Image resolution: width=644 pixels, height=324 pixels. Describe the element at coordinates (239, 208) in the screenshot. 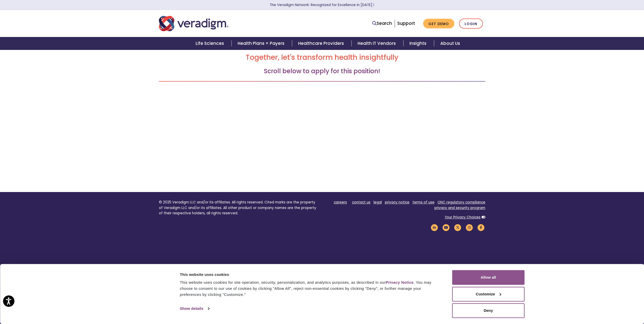

I see `p: © 2025 Veradigm LLC and/or its affiliates. All rights reserved. Cited marks are the property of V...` at that location.